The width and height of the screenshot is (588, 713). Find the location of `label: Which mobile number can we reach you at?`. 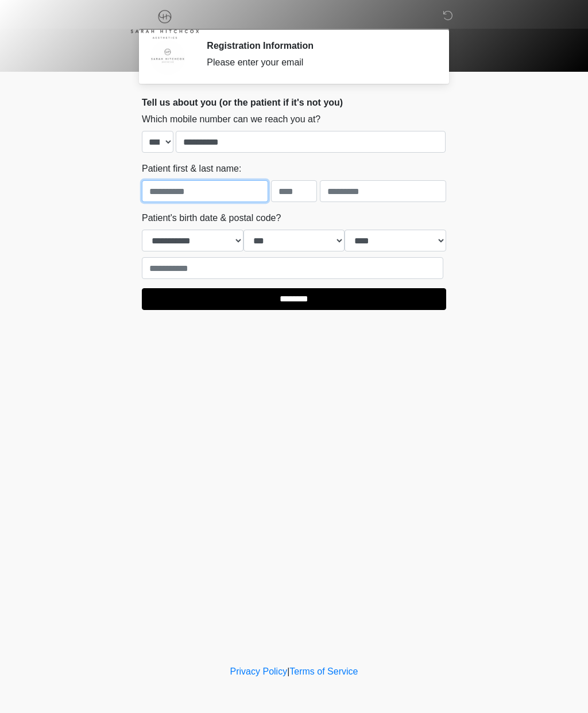

label: Which mobile number can we reach you at? is located at coordinates (231, 119).